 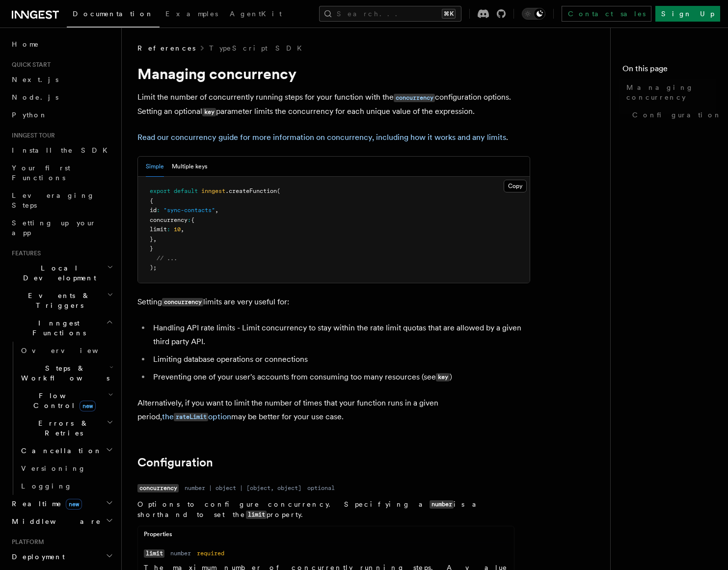 I want to click on dd: required, so click(x=210, y=553).